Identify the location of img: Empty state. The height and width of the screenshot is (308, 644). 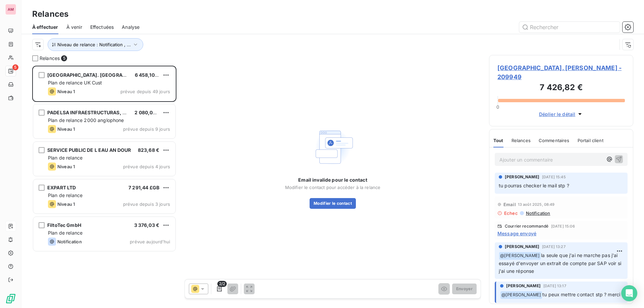
(333, 147).